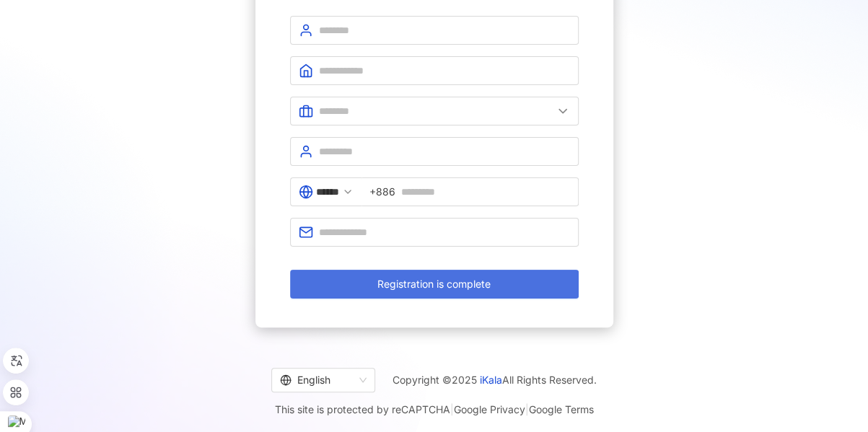 This screenshot has width=868, height=432. Describe the element at coordinates (494, 380) in the screenshot. I see `span: Copyright © 2025 All Rights Reserved.` at that location.